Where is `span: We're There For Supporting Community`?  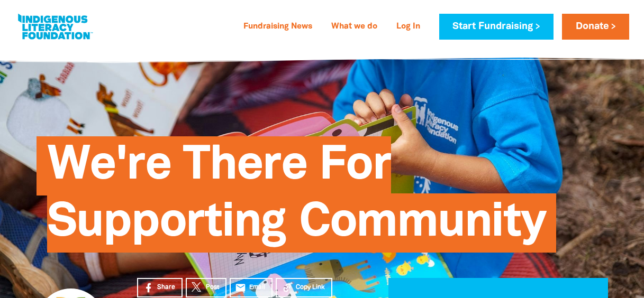 span: We're There For Supporting Community is located at coordinates (296, 198).